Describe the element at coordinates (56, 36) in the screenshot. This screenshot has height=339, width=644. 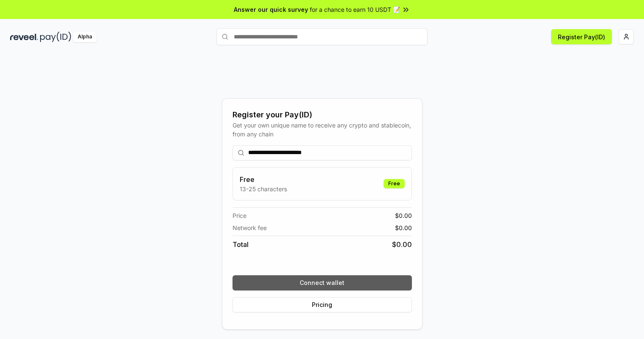
I see `img: pay_id` at that location.